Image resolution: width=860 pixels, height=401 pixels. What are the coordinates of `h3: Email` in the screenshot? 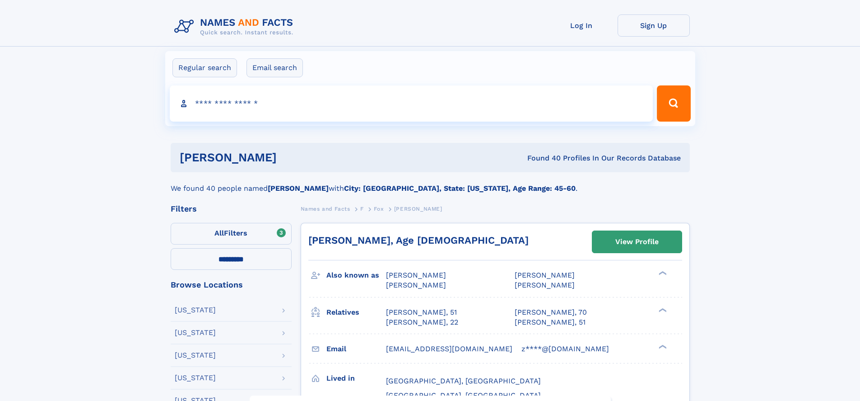 It's located at (356, 349).